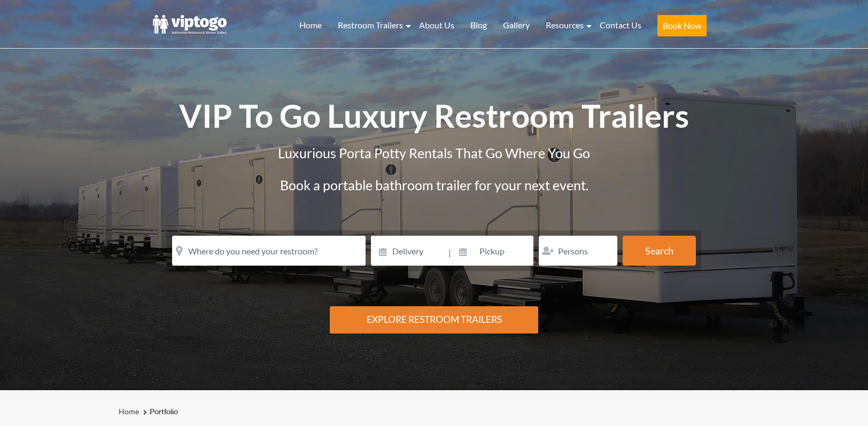 The width and height of the screenshot is (868, 426). I want to click on a: About Us, so click(437, 25).